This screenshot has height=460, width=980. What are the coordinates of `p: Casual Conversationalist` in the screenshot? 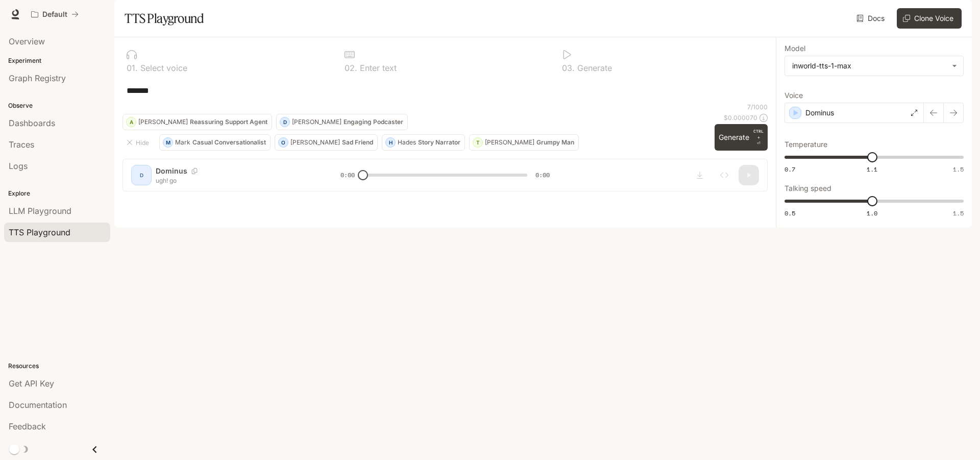 It's located at (229, 143).